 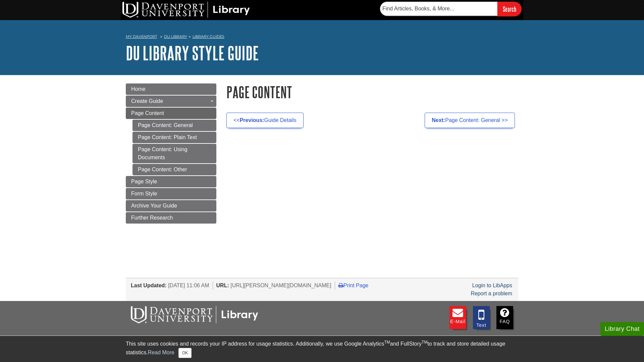 What do you see at coordinates (353, 286) in the screenshot?
I see `a: Print Page` at bounding box center [353, 286].